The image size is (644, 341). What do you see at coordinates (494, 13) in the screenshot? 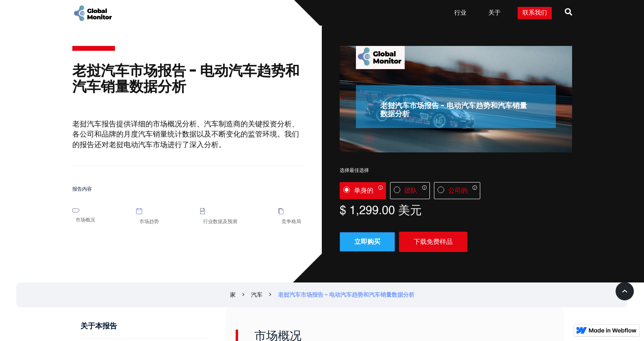
I see `a: 关于` at bounding box center [494, 13].